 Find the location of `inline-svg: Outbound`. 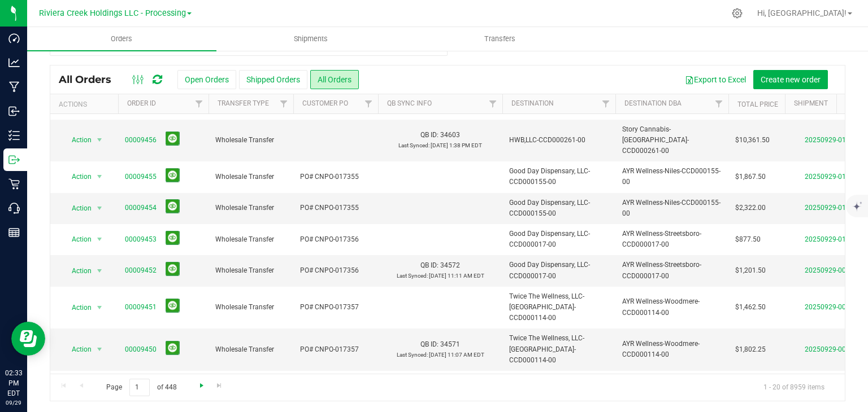

inline-svg: Outbound is located at coordinates (15, 160).